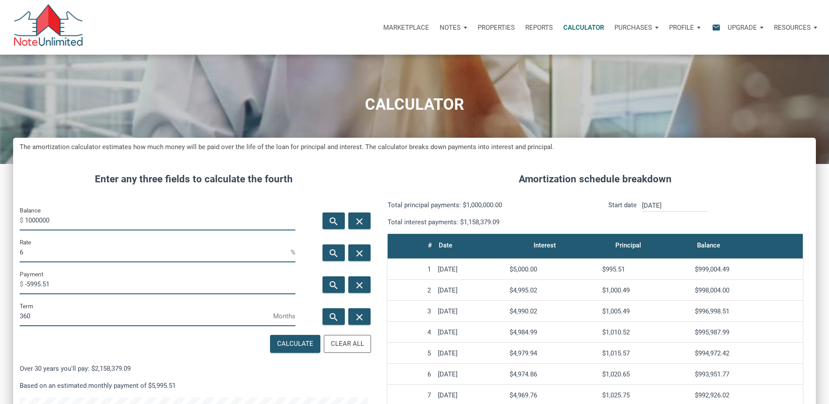  What do you see at coordinates (26, 306) in the screenshot?
I see `label: Term` at bounding box center [26, 306].